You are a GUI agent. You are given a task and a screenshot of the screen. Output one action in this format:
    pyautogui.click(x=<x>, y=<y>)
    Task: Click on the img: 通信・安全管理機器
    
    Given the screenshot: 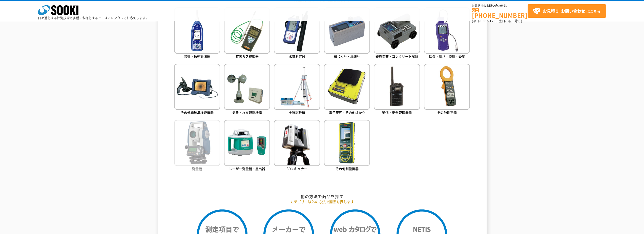 What is the action you would take?
    pyautogui.click(x=397, y=87)
    